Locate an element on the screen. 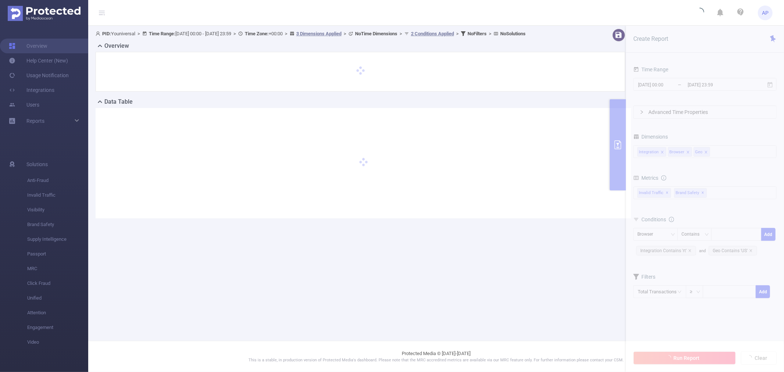  a: Overview is located at coordinates (28, 46).